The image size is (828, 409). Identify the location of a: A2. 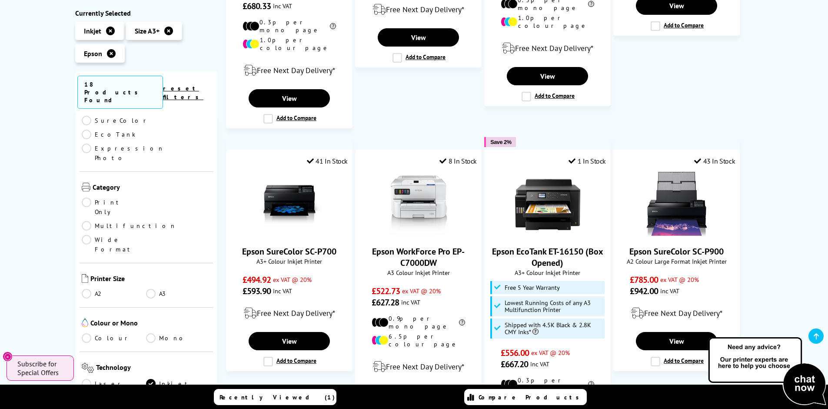
(114, 293).